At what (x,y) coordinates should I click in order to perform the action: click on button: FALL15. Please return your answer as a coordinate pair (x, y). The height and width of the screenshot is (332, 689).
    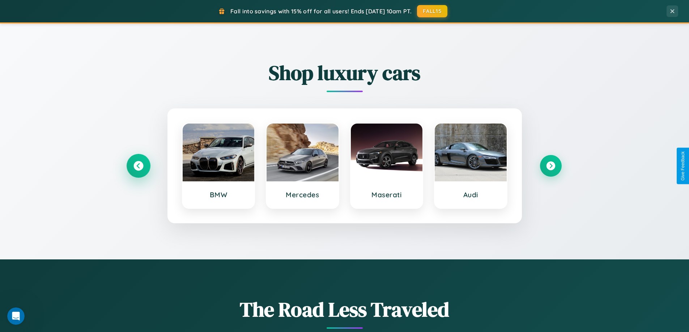
    Looking at the image, I should click on (432, 11).